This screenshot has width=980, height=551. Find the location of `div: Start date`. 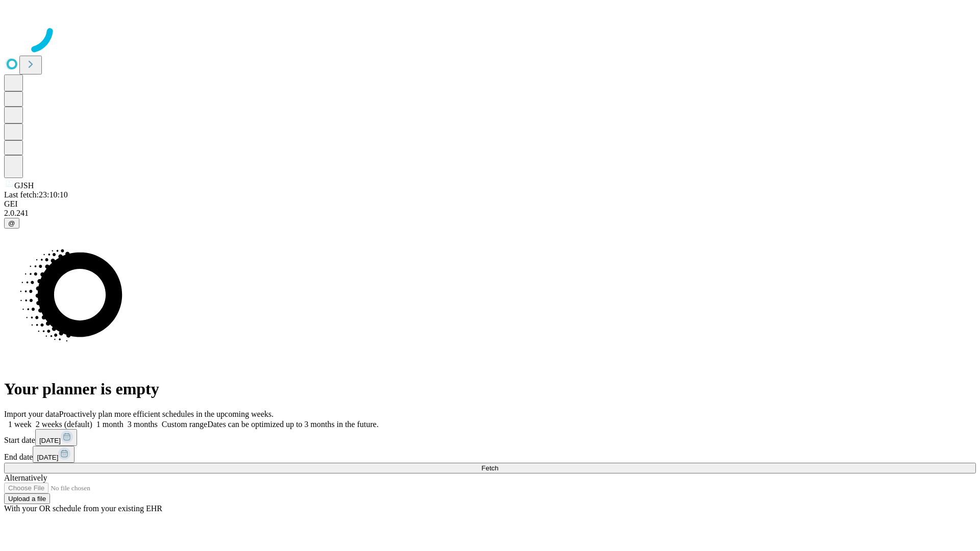

div: Start date is located at coordinates (490, 437).